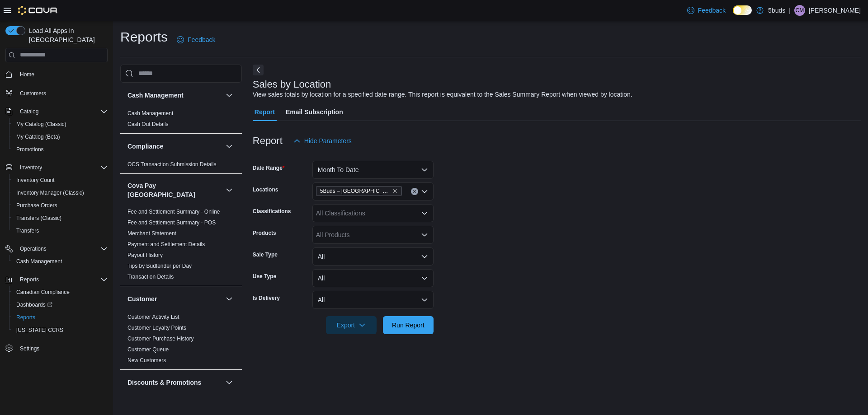 This screenshot has width=868, height=415. Describe the element at coordinates (733, 15) in the screenshot. I see `span: Dark Mode` at that location.